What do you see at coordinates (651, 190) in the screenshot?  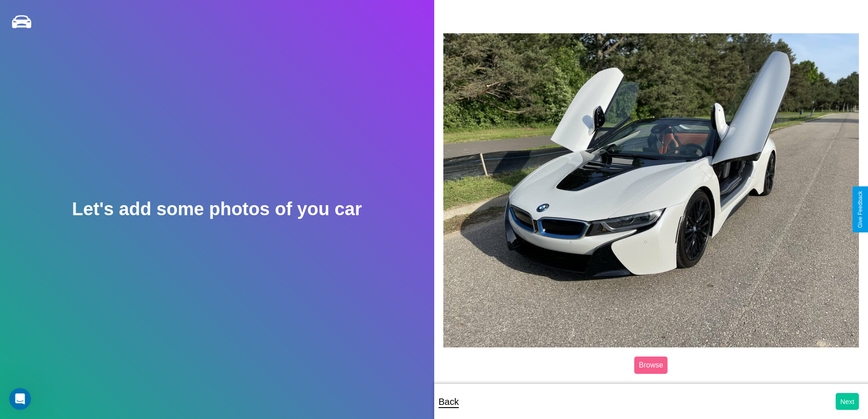 I see `img: posted` at bounding box center [651, 190].